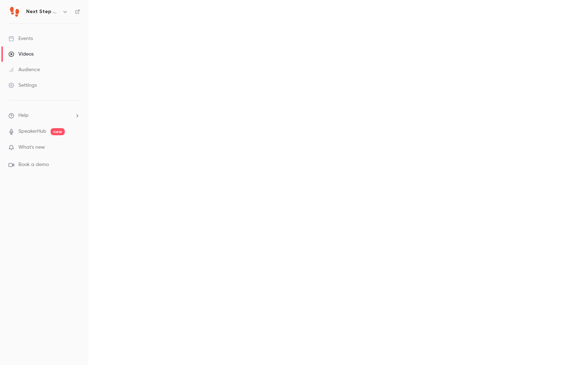 The height and width of the screenshot is (365, 588). I want to click on a: SpeakerHub, so click(32, 131).